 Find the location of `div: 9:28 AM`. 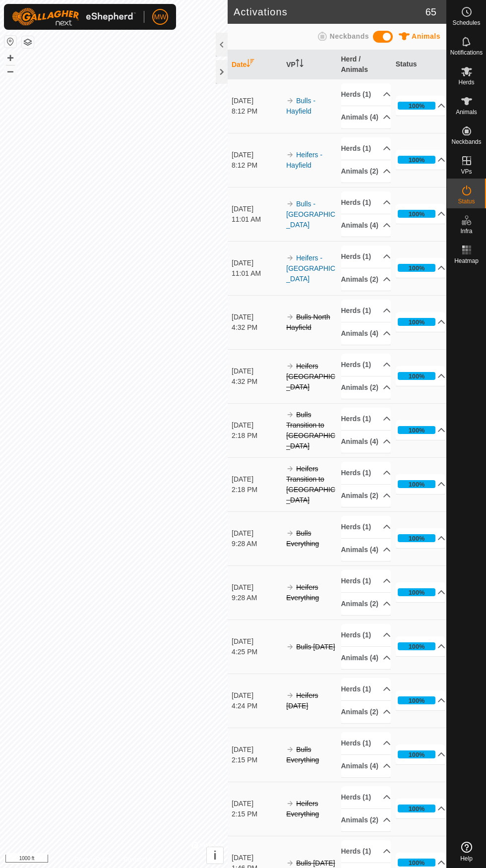

div: 9:28 AM is located at coordinates (256, 597).